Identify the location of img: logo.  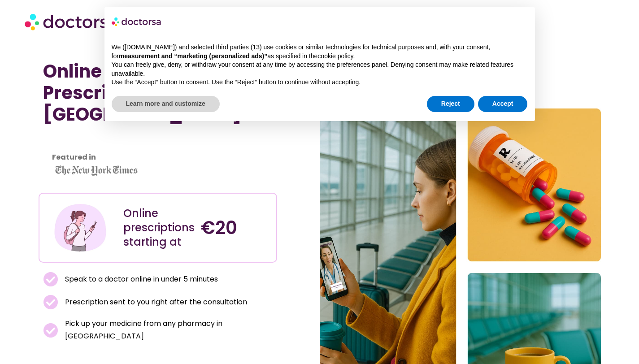
(137, 22).